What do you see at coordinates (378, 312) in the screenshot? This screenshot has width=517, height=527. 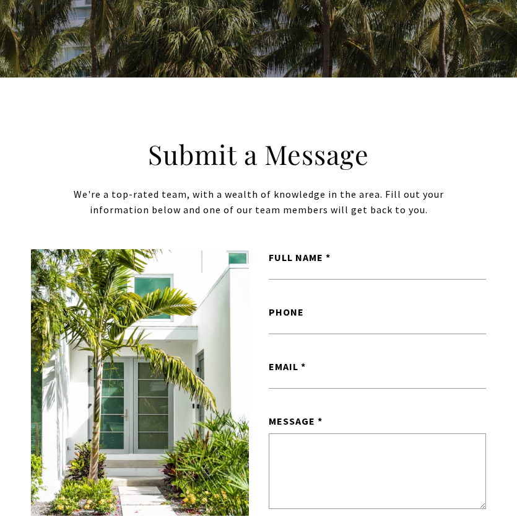 I see `label: Phone` at bounding box center [378, 312].